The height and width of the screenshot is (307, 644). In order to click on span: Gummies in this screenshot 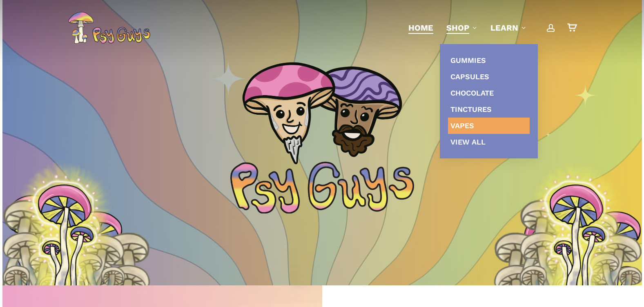, I will do `click(469, 60)`.